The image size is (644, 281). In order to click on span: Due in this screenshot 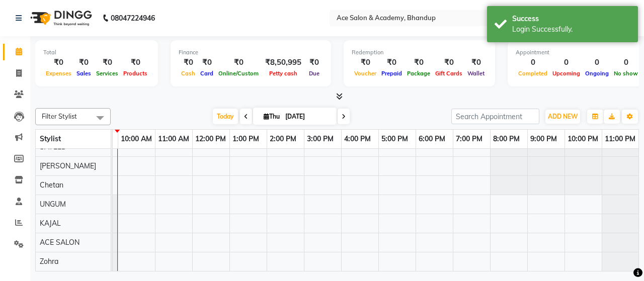, I will do `click(314, 73)`.